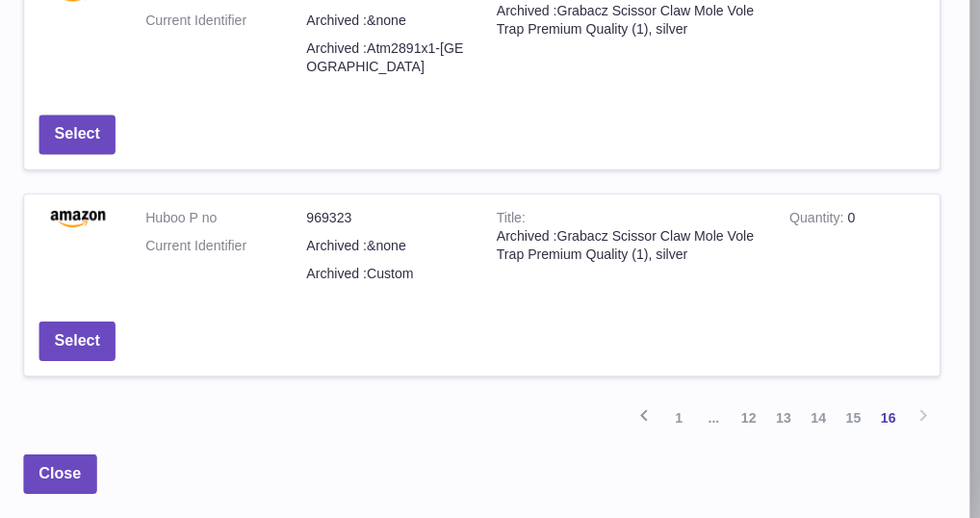 The width and height of the screenshot is (980, 518). What do you see at coordinates (784, 418) in the screenshot?
I see `a: 13` at bounding box center [784, 418].